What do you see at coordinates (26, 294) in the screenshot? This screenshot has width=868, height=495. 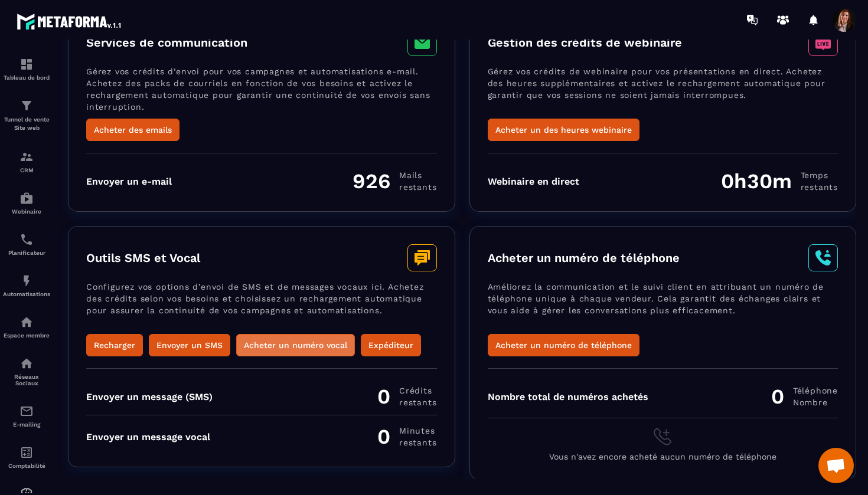 I see `p: Automatisations` at bounding box center [26, 294].